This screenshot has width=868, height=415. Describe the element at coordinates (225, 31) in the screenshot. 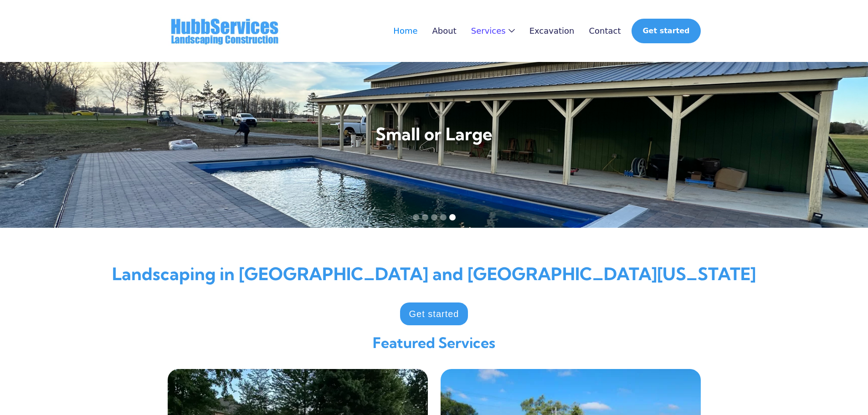

I see `a: home` at that location.